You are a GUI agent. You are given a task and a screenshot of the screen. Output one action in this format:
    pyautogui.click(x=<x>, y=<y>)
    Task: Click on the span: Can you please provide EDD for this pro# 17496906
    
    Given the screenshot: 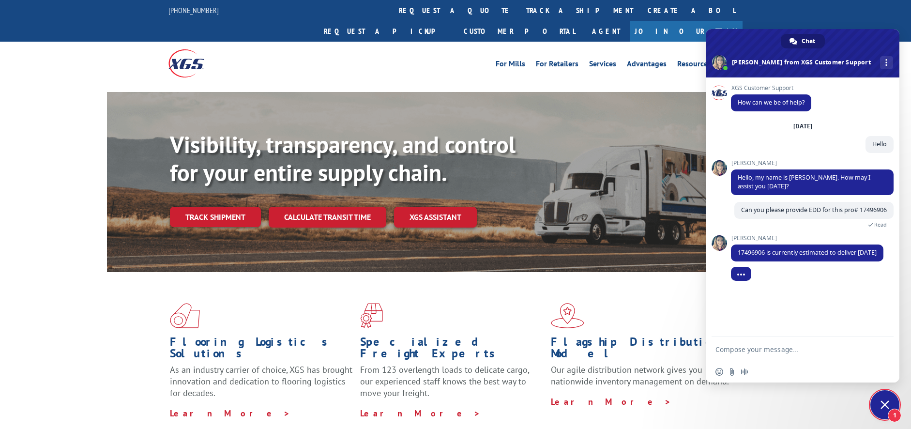 What is the action you would take?
    pyautogui.click(x=814, y=210)
    